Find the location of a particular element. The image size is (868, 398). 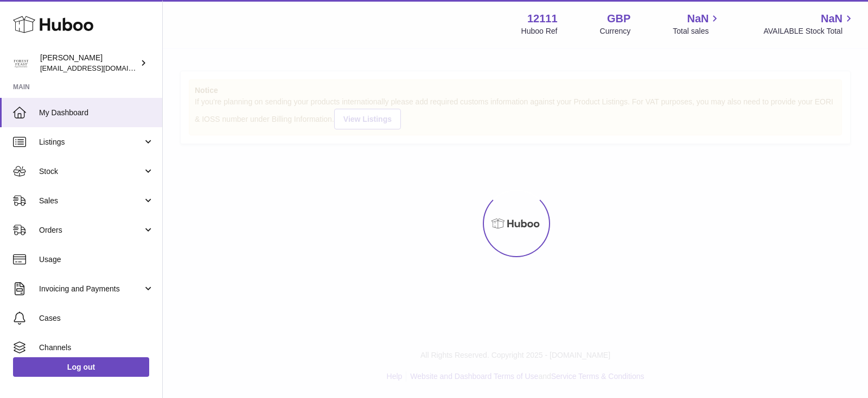

span: Usage is located at coordinates (97, 260).